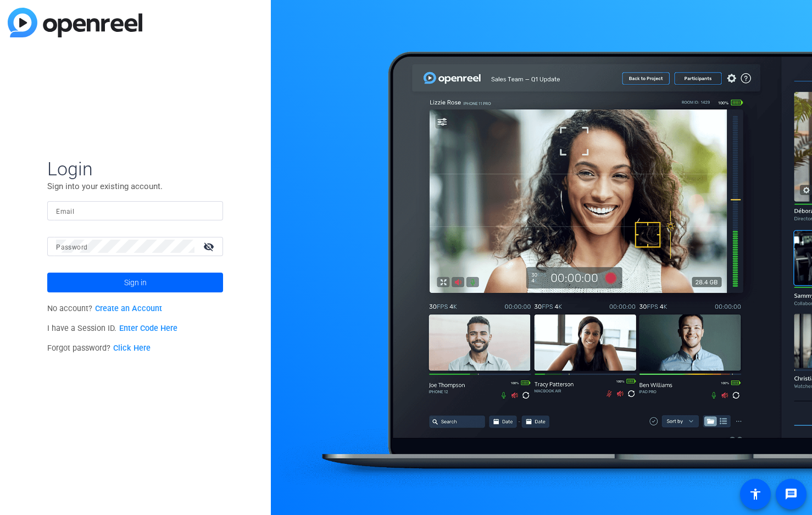 This screenshot has height=515, width=812. Describe the element at coordinates (210, 247) in the screenshot. I see `mat-icon: visibility_off` at that location.